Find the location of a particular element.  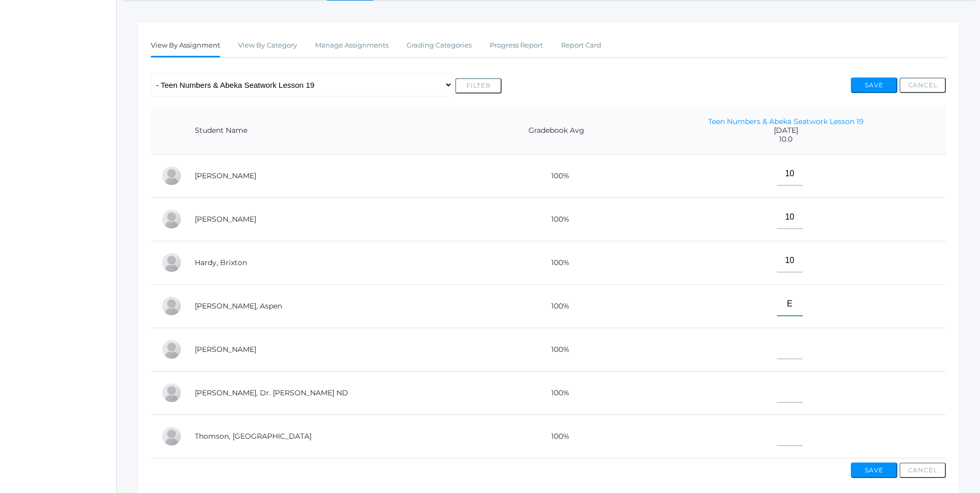

div: Nolan Gagen is located at coordinates (172, 219).